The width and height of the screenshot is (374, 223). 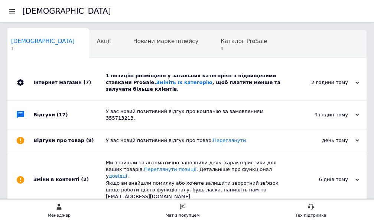 What do you see at coordinates (104, 41) in the screenshot?
I see `span: Акції` at bounding box center [104, 41].